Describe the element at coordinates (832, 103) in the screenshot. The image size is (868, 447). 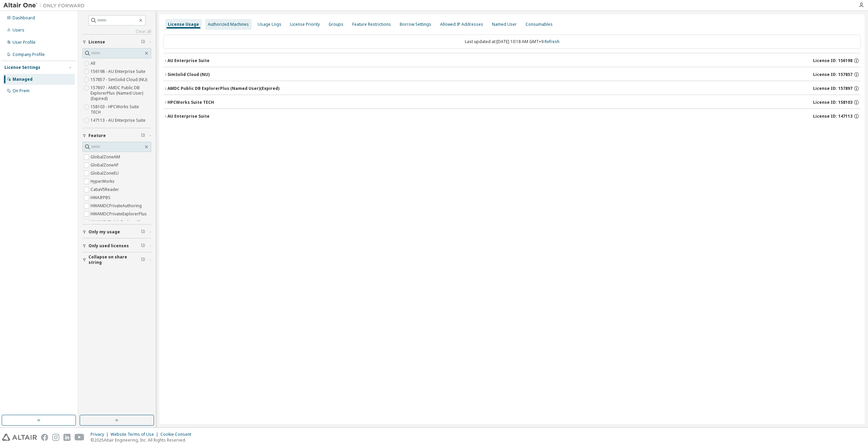
I see `span: License ID: 158103` at that location.